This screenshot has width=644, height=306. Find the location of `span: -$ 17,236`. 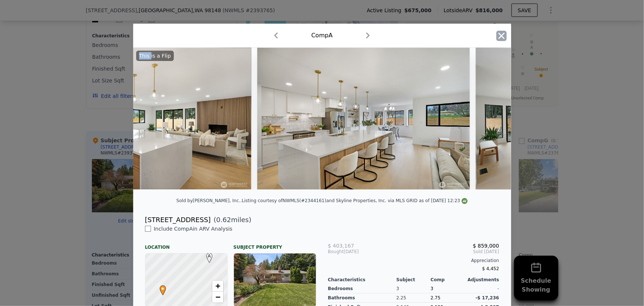

span: -$ 17,236 is located at coordinates (487, 297).